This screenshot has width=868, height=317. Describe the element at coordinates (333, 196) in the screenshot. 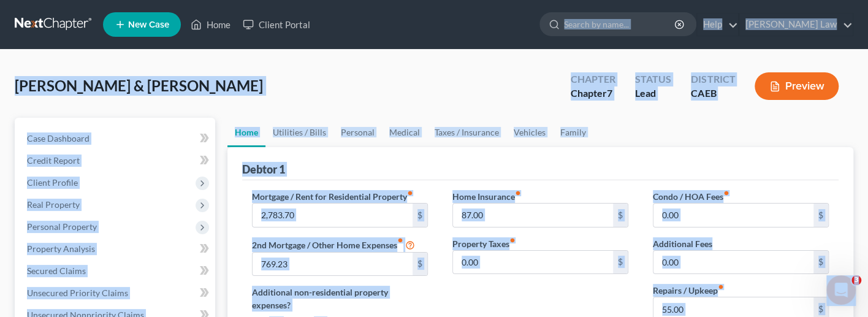

I see `label: Mortgage / Rent for Residential Property` at that location.